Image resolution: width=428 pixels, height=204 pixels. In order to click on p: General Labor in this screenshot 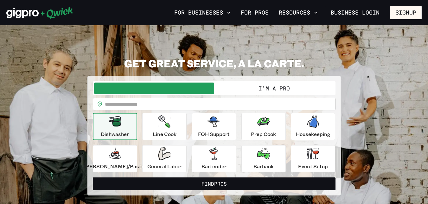, I will do `click(164, 167)`.